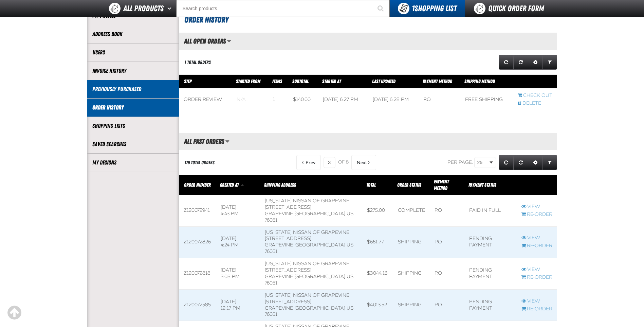 The height and width of the screenshot is (327, 644). What do you see at coordinates (384, 81) in the screenshot?
I see `a: Last Updated` at bounding box center [384, 81].